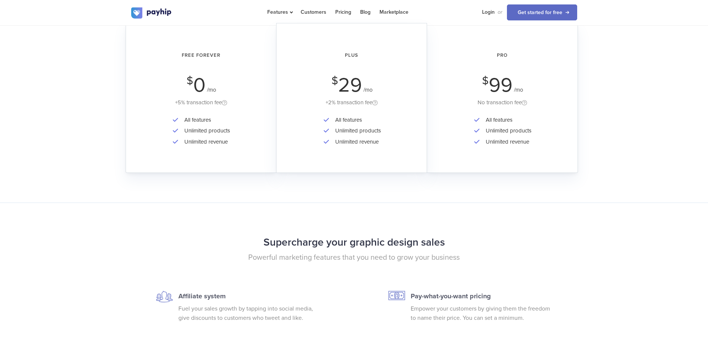  What do you see at coordinates (483, 296) in the screenshot?
I see `p: Pay-what-you-want pricing` at bounding box center [483, 296].